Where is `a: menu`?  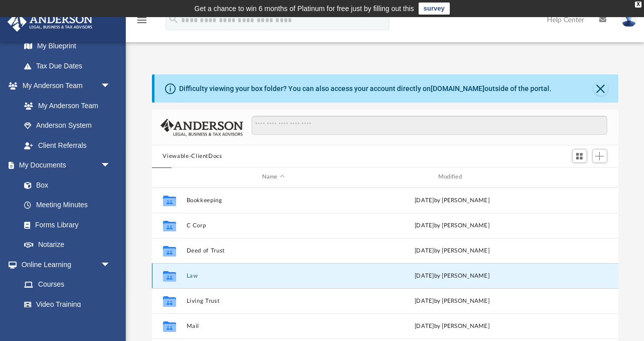 a: menu is located at coordinates (142, 23).